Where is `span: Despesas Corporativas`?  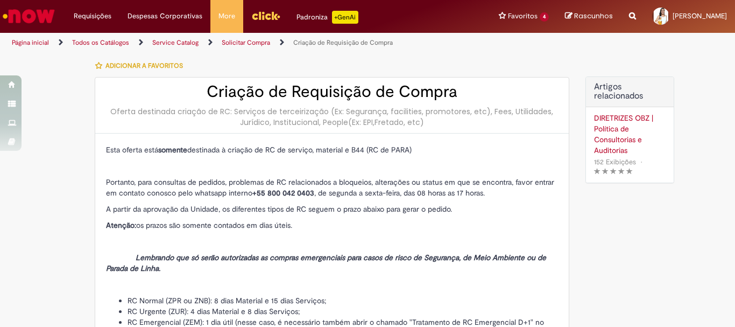 span: Despesas Corporativas is located at coordinates (165, 16).